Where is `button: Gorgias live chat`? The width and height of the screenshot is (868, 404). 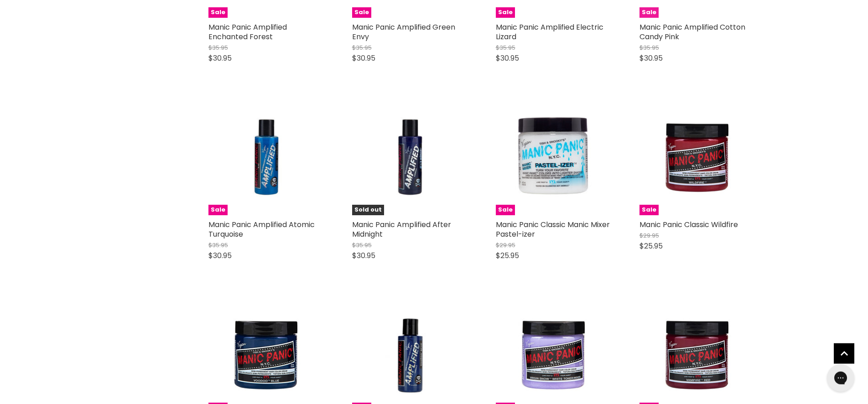 button: Gorgias live chat is located at coordinates (18, 17).